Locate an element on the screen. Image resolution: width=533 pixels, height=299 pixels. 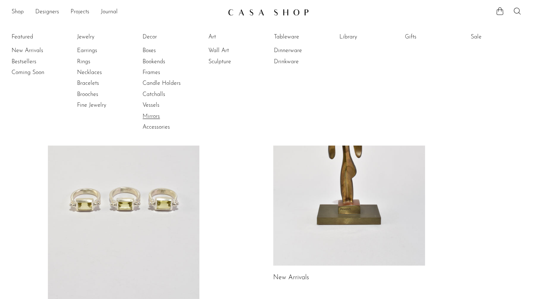
a: Art is located at coordinates (235, 37).